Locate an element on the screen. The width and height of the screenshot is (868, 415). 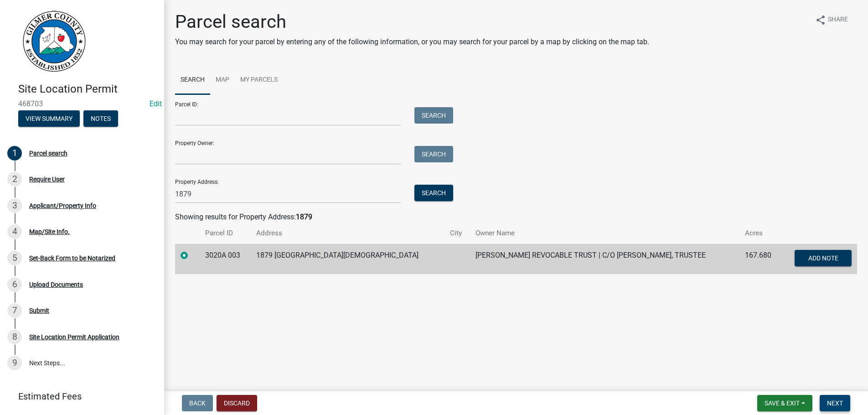
div: Parcel search is located at coordinates (48, 153).